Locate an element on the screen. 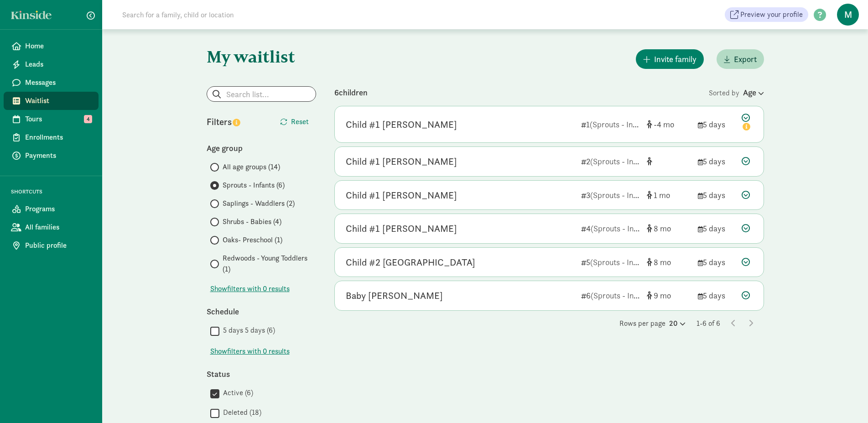 This screenshot has height=423, width=868. a: Enrollments is located at coordinates (51, 137).